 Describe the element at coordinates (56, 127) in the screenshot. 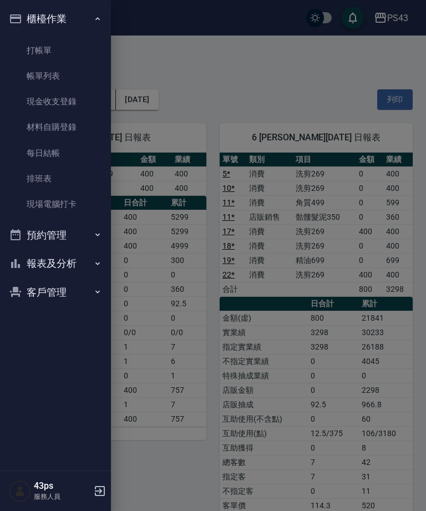

I see `a: 材料自購登錄` at that location.